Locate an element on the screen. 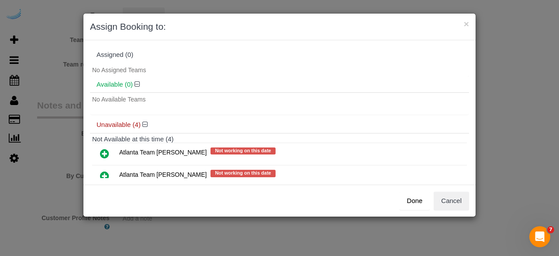  button: Done is located at coordinates (415, 201).